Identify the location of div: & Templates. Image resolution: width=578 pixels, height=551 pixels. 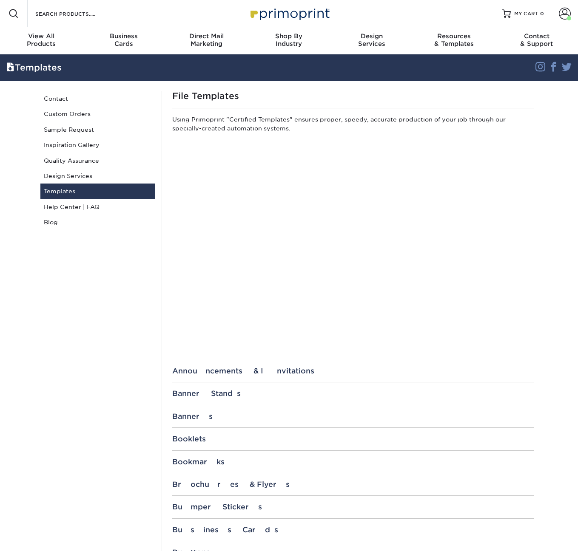
(454, 40).